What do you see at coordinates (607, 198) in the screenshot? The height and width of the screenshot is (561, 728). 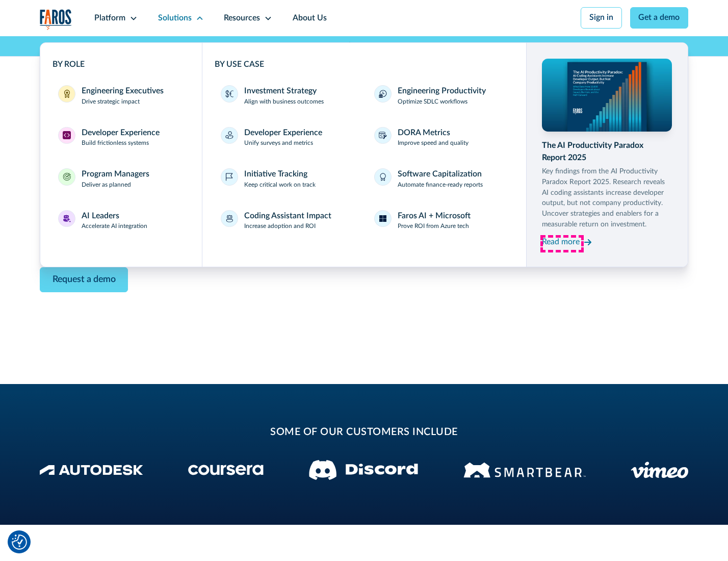 I see `p: Key findings from the AI Productivity Paradox Report 2025. Research reveals AI coding assistants ...` at bounding box center [607, 198].